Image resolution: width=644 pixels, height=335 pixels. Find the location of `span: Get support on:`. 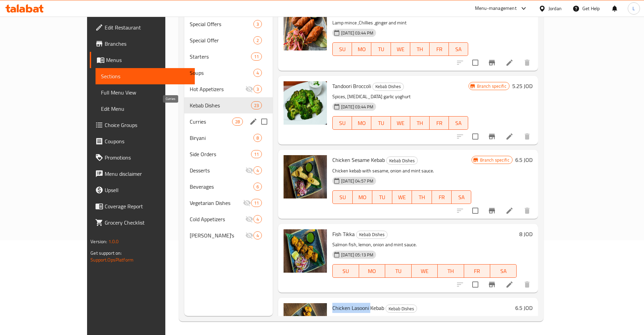

span: Get support on: is located at coordinates (106, 253).